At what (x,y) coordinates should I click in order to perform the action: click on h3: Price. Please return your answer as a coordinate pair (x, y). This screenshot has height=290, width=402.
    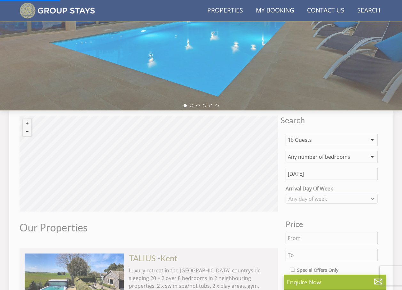
    Looking at the image, I should click on (332, 224).